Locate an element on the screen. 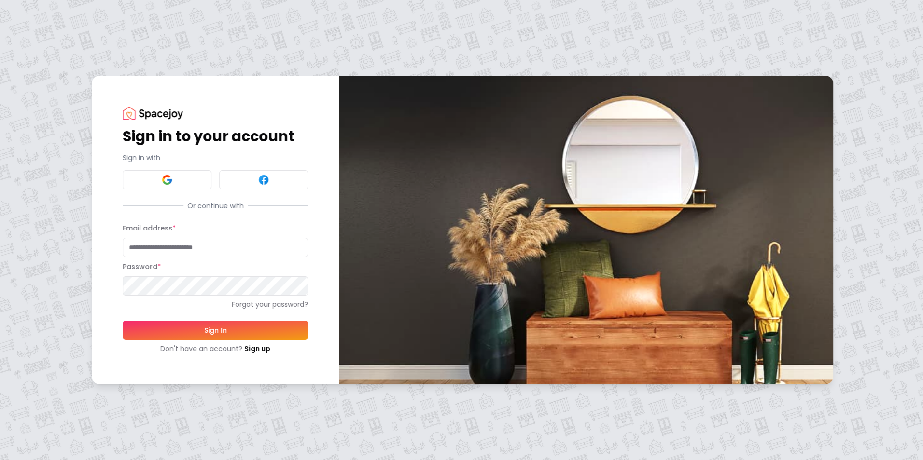 The height and width of the screenshot is (460, 923). div: Don't have an account? is located at coordinates (215, 349).